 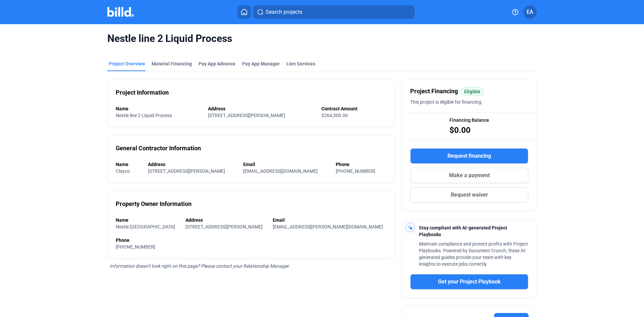 What do you see at coordinates (158, 149) in the screenshot?
I see `div: General Contractor Information` at bounding box center [158, 149].